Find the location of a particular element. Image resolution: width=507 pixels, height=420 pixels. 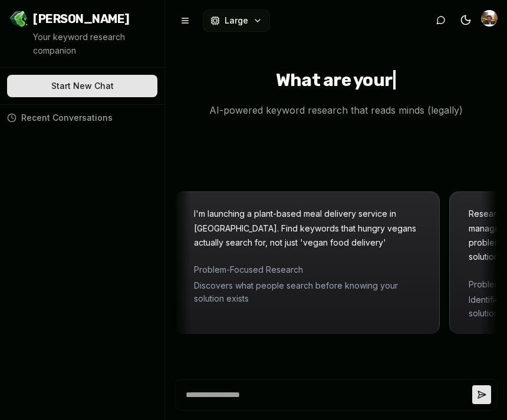

p: AI-powered keyword research that reads minds (legally) is located at coordinates (336, 110).